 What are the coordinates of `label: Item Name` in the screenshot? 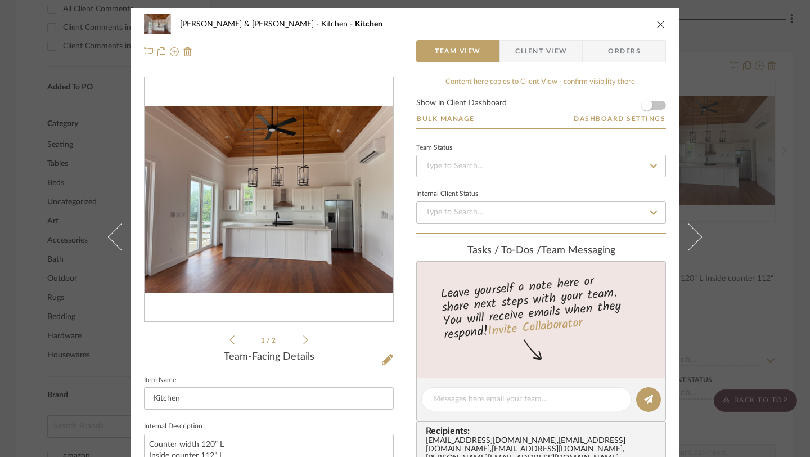 It's located at (160, 380).